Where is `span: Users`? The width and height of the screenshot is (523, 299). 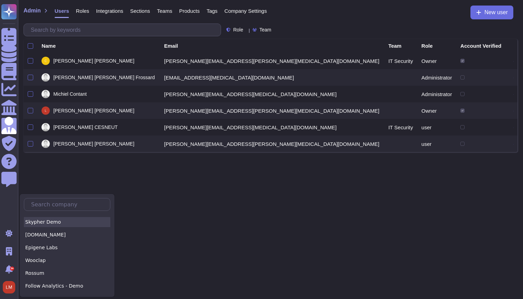
span: Users is located at coordinates (62, 11).